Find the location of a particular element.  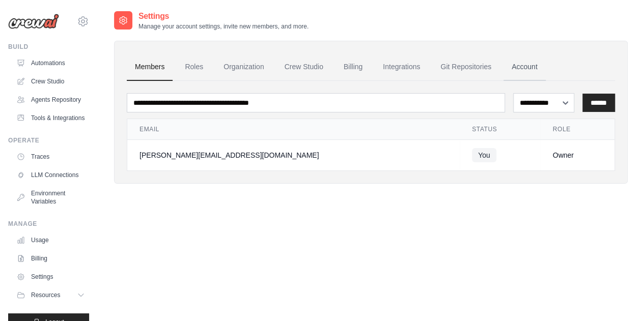

img: Logo is located at coordinates (34, 21).